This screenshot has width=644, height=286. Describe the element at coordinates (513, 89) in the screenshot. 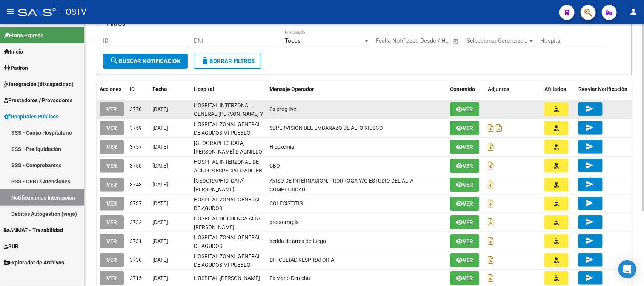

I see `datatable-header-cell: Adjuntos` at that location.